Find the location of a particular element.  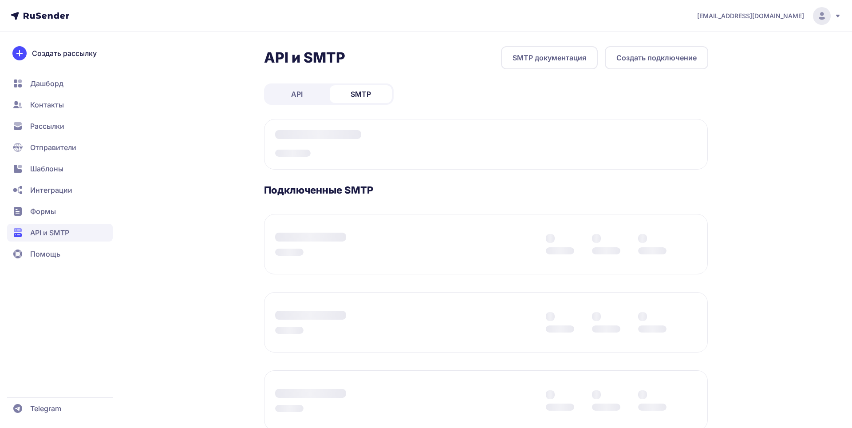

span: Контакты is located at coordinates (47, 105).